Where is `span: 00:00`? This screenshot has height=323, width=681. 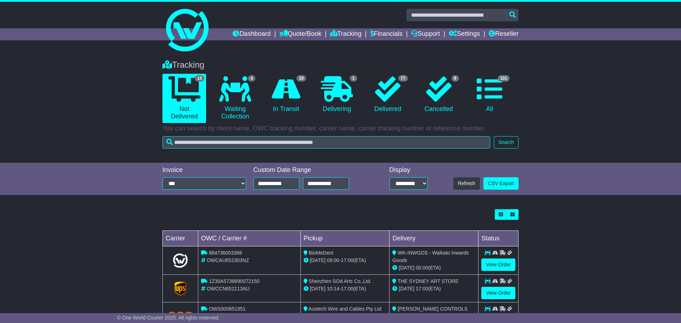
span: 00:00 is located at coordinates (422, 268).